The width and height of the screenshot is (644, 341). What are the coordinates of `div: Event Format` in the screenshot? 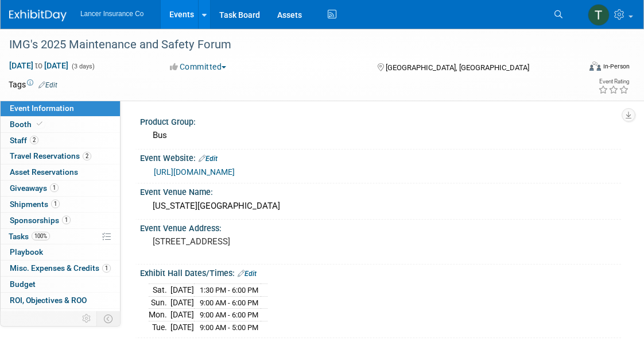 It's located at (582, 69).